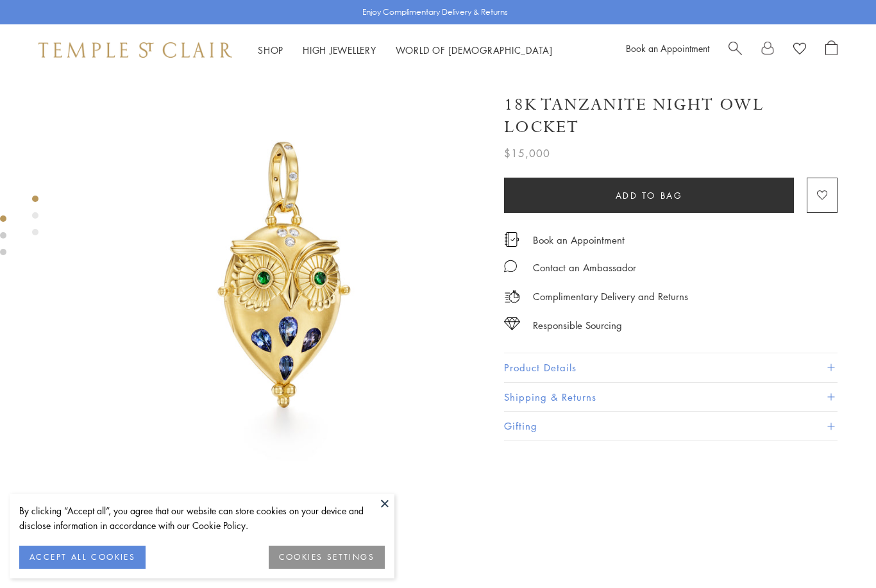  What do you see at coordinates (649, 195) in the screenshot?
I see `button: Add to bag` at bounding box center [649, 195].